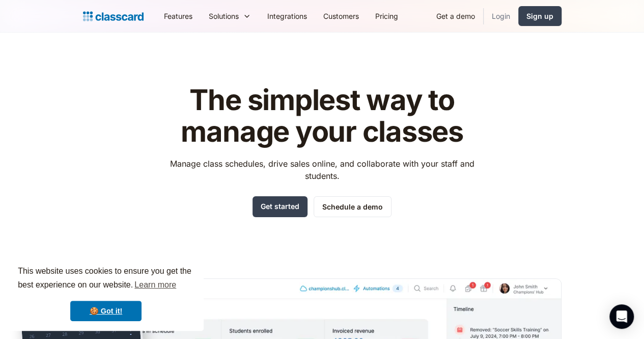  Describe the element at coordinates (106, 311) in the screenshot. I see `a: dismiss cookie message` at that location.